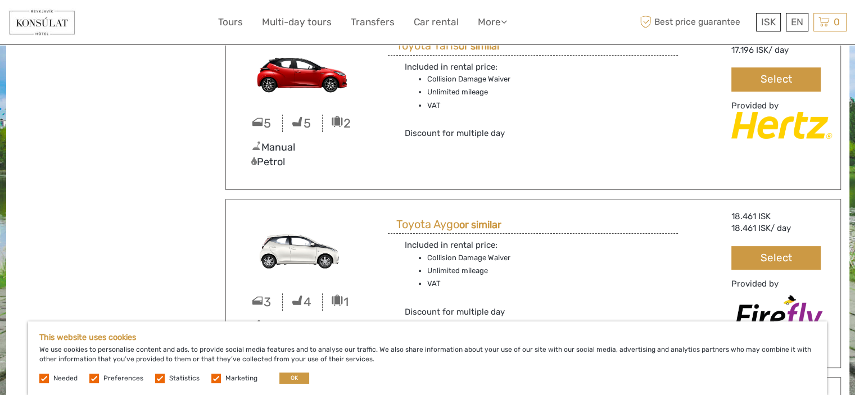  Describe the element at coordinates (451, 46) in the screenshot. I see `h3: Toyota Yaris` at that location.